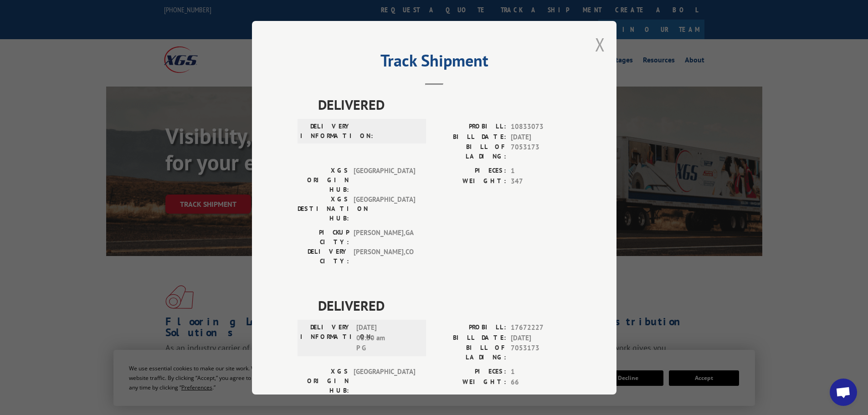 The width and height of the screenshot is (868, 415). Describe the element at coordinates (541, 181) in the screenshot. I see `span: 347` at that location.